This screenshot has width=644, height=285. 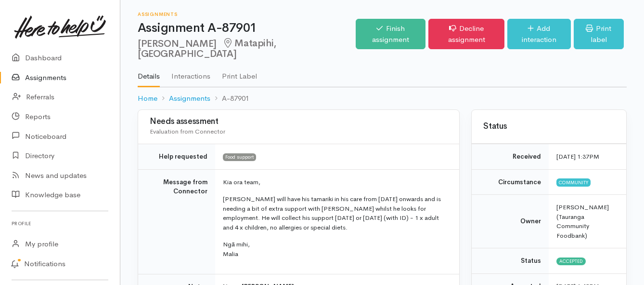 What do you see at coordinates (246, 28) in the screenshot?
I see `h1: Assignment A-87901` at bounding box center [246, 28].